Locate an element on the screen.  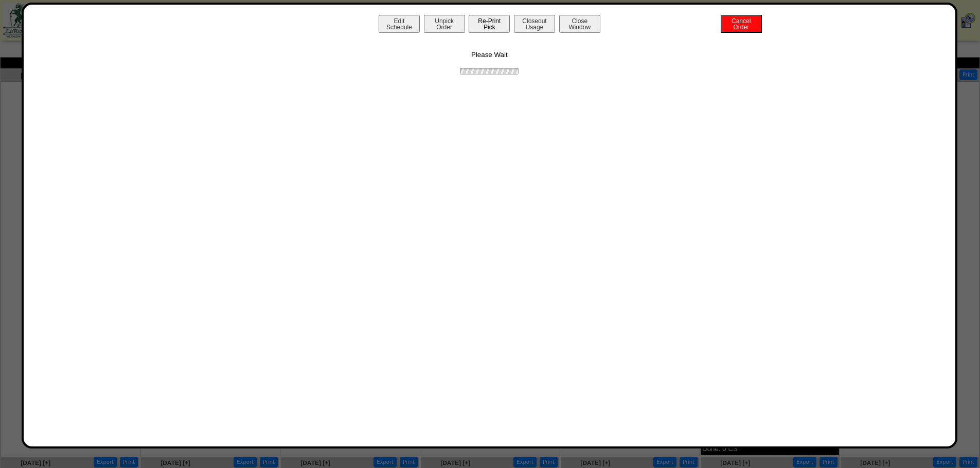
div: Please Wait is located at coordinates (490, 55).